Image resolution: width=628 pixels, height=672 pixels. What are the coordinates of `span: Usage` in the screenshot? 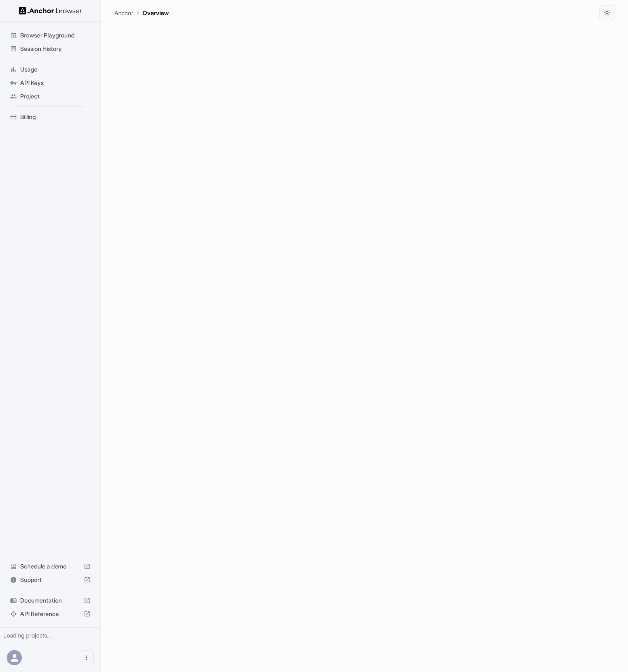 It's located at (55, 70).